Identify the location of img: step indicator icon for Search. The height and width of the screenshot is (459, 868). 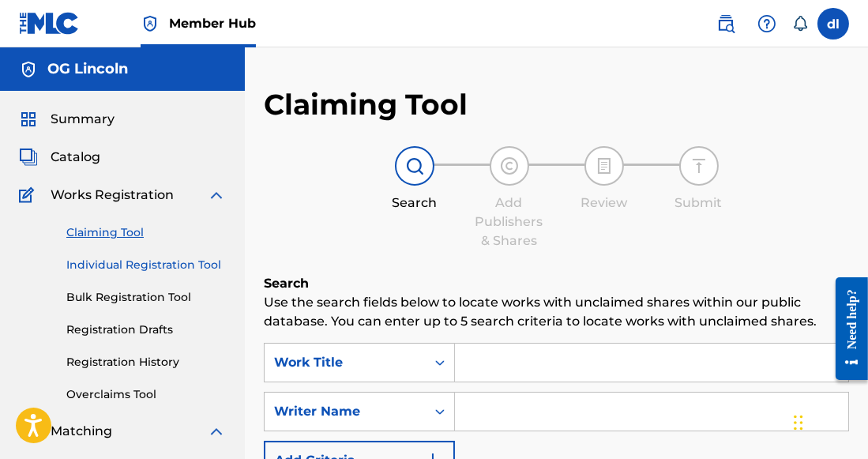
(415, 166).